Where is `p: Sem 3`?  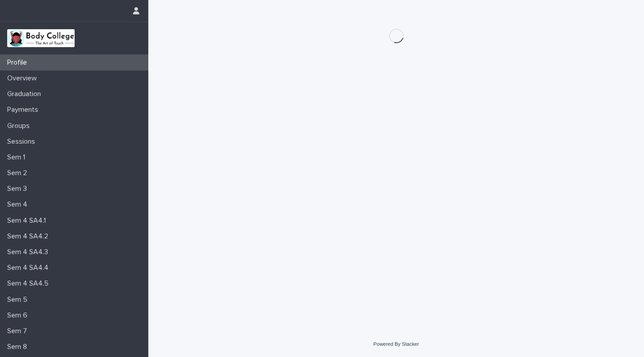 p: Sem 3 is located at coordinates (19, 188).